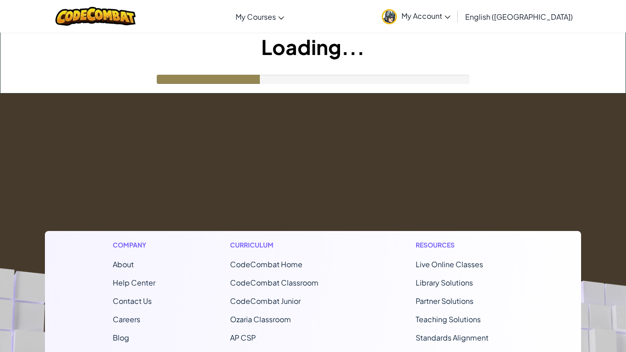 Image resolution: width=626 pixels, height=352 pixels. Describe the element at coordinates (260, 17) in the screenshot. I see `a: My Courses` at that location.